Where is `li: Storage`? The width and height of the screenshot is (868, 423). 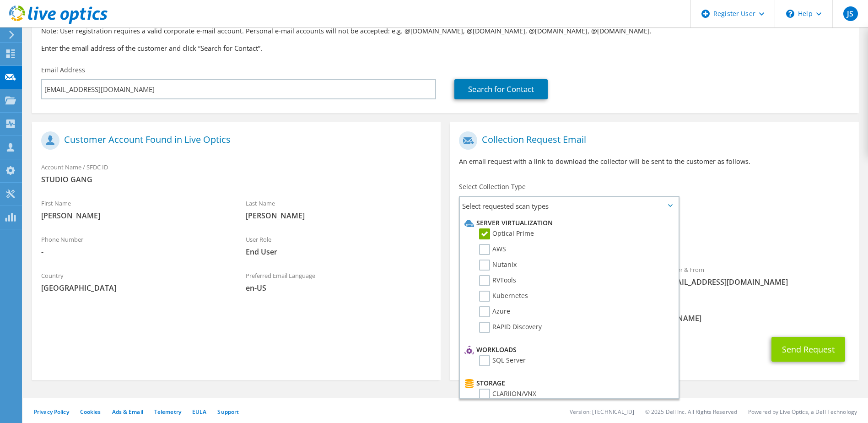 li: Storage is located at coordinates (567, 383).